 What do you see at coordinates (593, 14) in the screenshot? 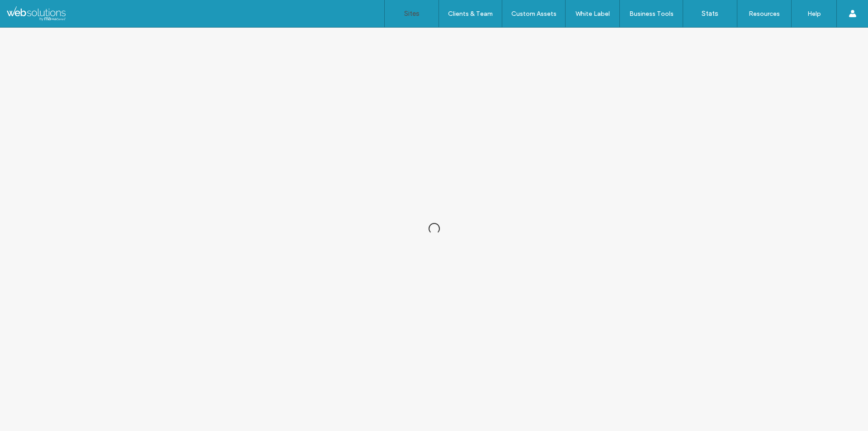
I see `label: White Label` at bounding box center [593, 14].